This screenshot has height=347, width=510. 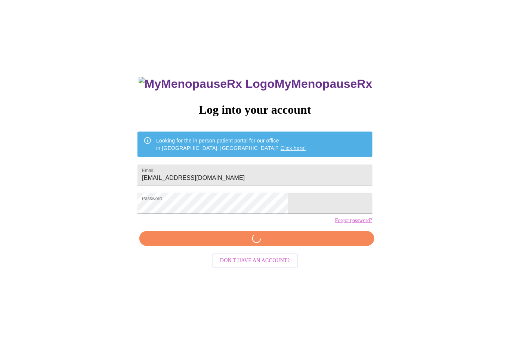 I want to click on img: MyMenopauseRx Logo, so click(x=207, y=84).